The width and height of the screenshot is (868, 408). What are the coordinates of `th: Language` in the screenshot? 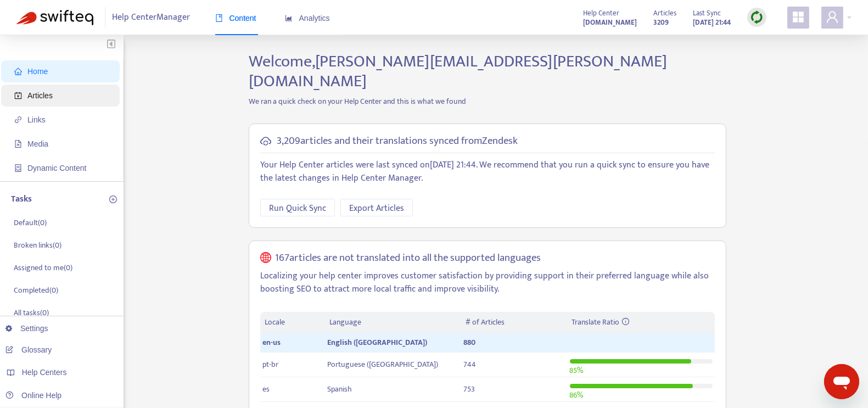 It's located at (393, 322).